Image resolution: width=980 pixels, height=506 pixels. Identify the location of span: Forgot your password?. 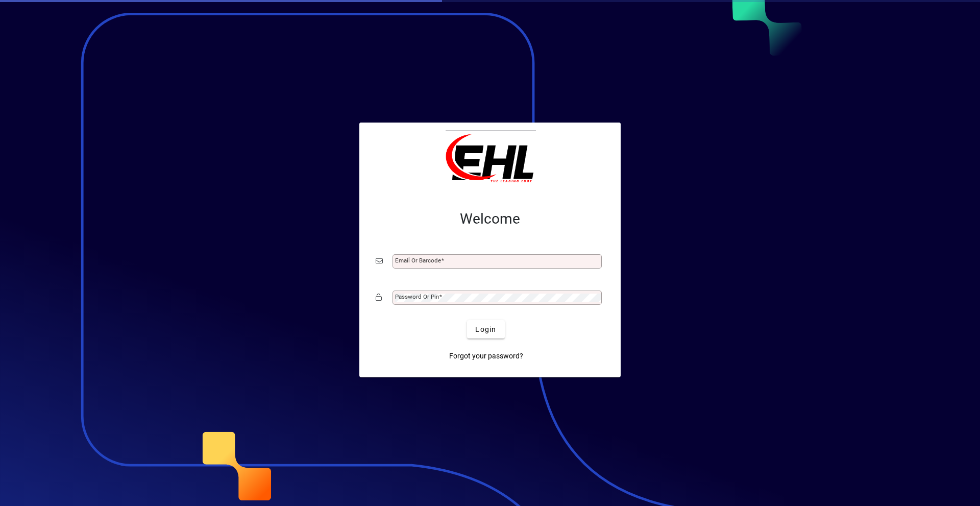
(486, 356).